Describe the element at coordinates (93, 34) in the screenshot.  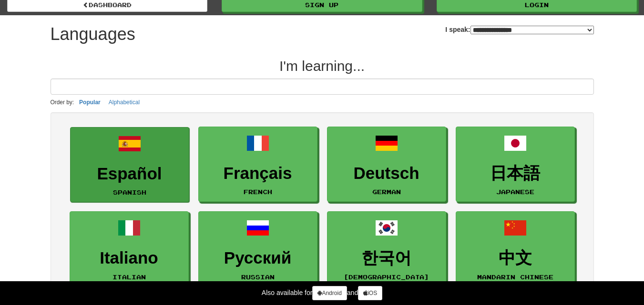
I see `h1: Languages` at that location.